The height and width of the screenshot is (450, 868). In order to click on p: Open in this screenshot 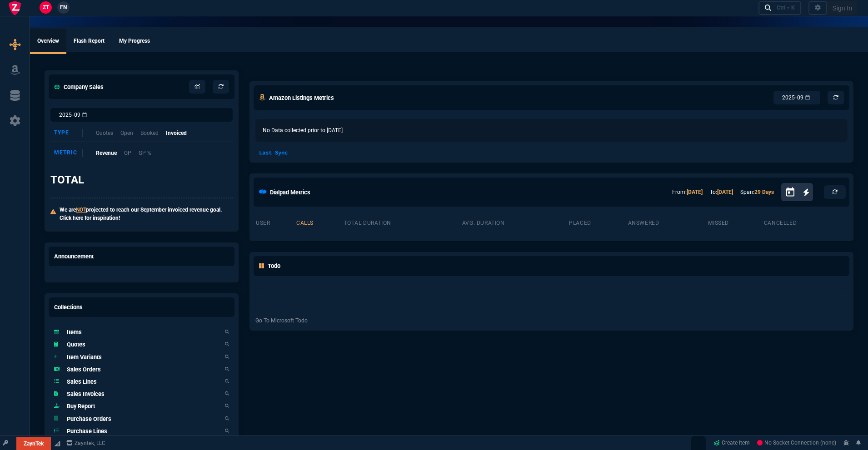, I will do `click(127, 133)`.